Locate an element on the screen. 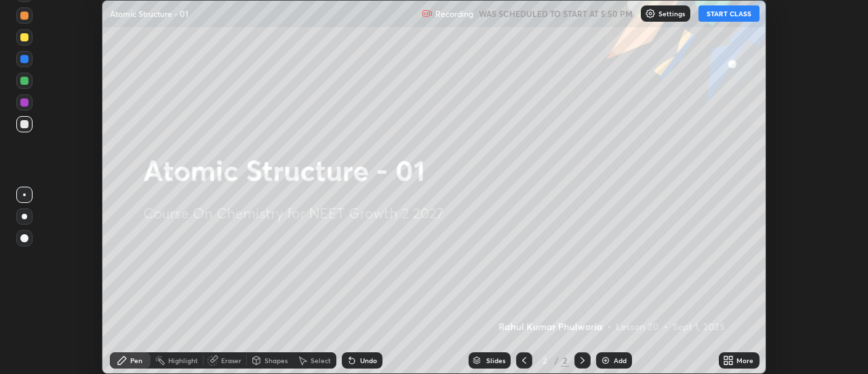 The image size is (868, 374). div: Select is located at coordinates (321, 361).